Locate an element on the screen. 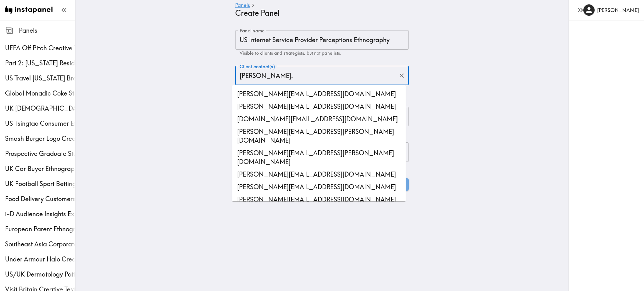 The width and height of the screenshot is (644, 291). span: UK Football Sport Betting Blocks Exploratory is located at coordinates (40, 184).